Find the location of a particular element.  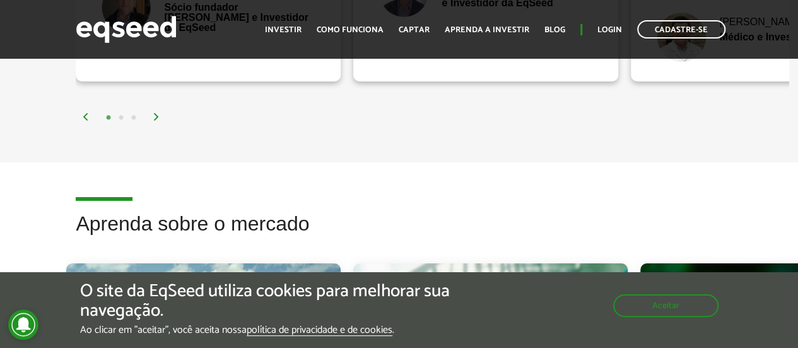

a: Investir is located at coordinates (283, 30).